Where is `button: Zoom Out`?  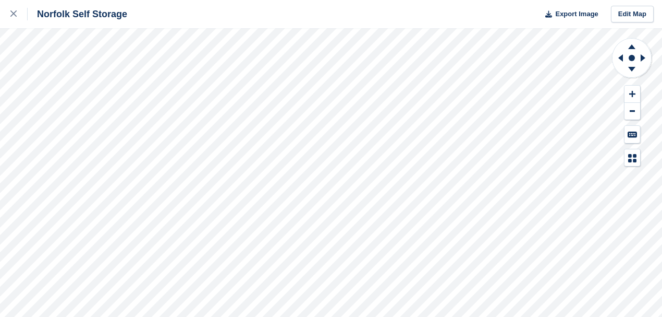
button: Zoom Out is located at coordinates (633, 111).